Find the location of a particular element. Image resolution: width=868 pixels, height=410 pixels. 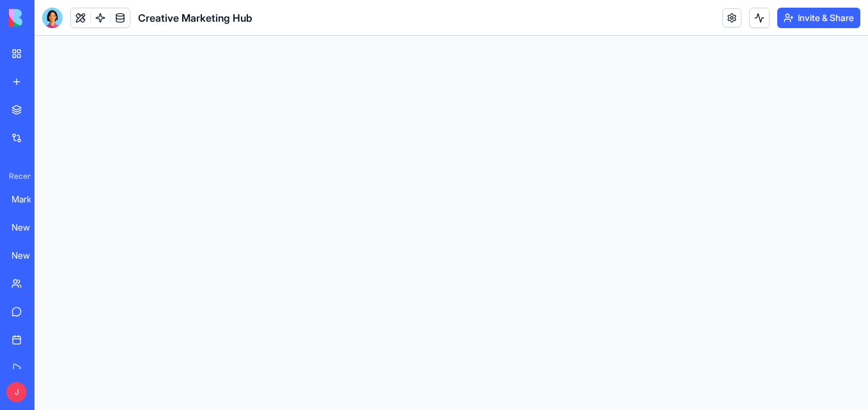

span: Creative Marketing Hub is located at coordinates (195, 18).